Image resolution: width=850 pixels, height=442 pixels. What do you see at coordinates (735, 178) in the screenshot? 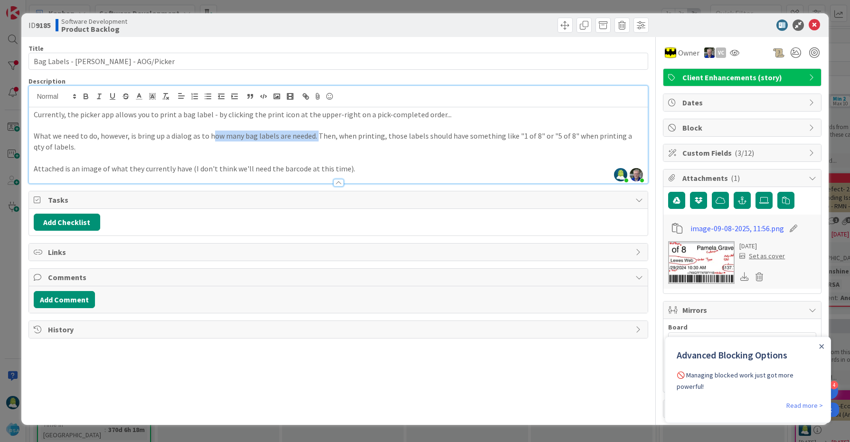
I see `span: ( 1 )` at bounding box center [735, 178].